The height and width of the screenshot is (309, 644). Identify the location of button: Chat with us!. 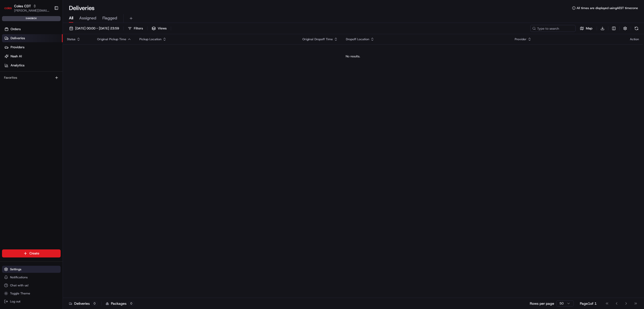
(31, 286).